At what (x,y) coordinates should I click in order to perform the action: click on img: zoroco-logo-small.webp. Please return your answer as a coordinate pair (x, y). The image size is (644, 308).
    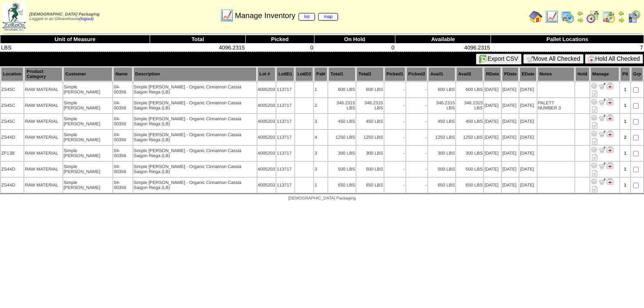
    Looking at the image, I should click on (14, 16).